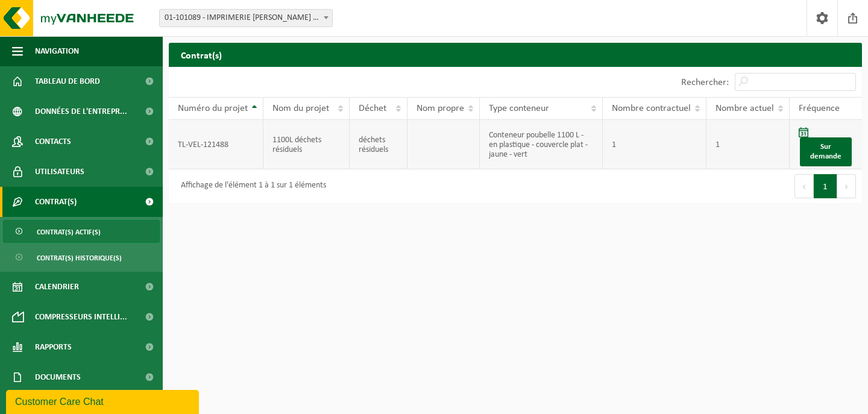 The height and width of the screenshot is (414, 868). I want to click on td: 1100L déchets résiduels, so click(306, 145).